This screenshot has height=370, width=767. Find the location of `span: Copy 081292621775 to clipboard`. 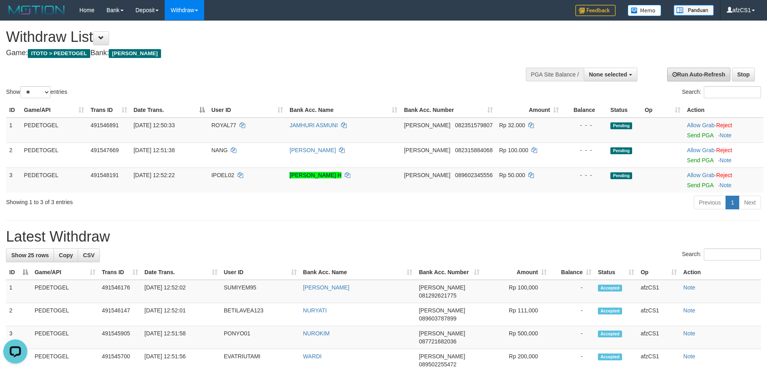

span: Copy 081292621775 to clipboard is located at coordinates (437, 296).